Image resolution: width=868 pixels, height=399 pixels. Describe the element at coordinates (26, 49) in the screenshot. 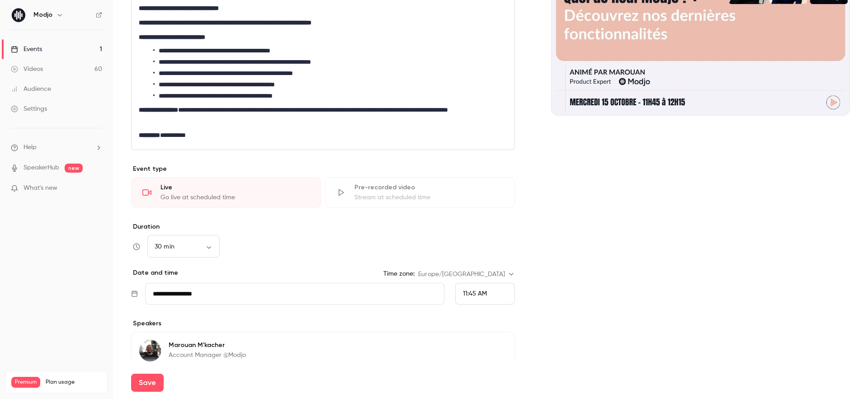

I see `div: Events` at that location.